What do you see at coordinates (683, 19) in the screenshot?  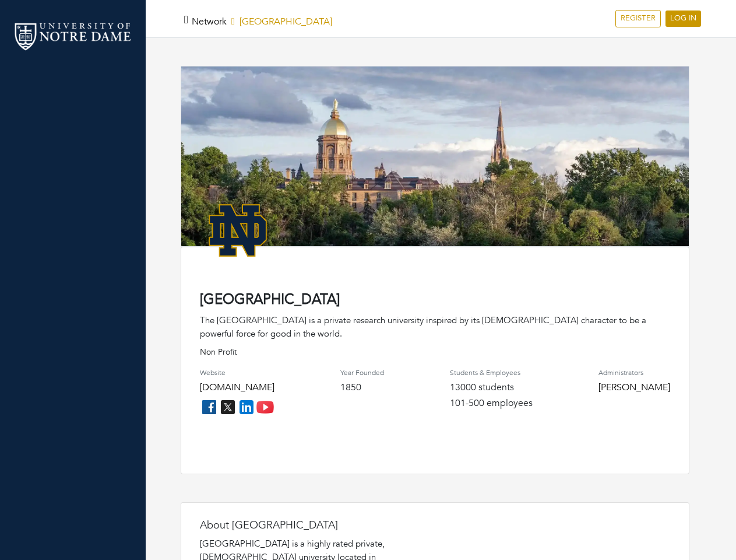 I see `a: LOG IN` at bounding box center [683, 19].